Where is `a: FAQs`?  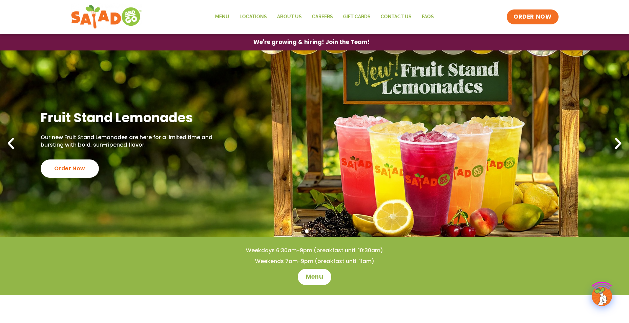 a: FAQs is located at coordinates (428, 17).